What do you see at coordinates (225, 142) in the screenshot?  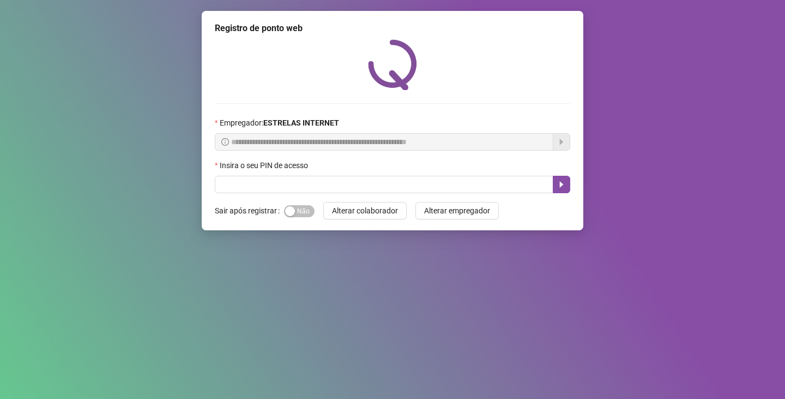 I see `span: info-circle` at bounding box center [225, 142].